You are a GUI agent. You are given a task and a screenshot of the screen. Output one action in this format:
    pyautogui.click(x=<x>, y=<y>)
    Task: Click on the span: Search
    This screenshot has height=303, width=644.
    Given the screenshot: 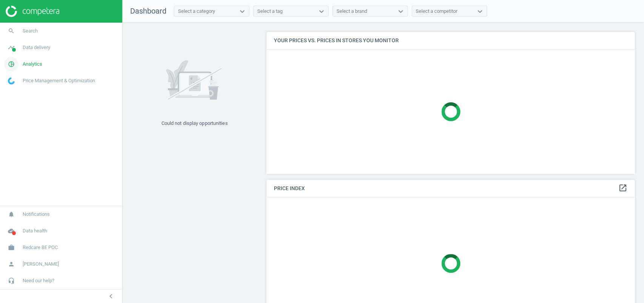 What is the action you would take?
    pyautogui.click(x=30, y=31)
    